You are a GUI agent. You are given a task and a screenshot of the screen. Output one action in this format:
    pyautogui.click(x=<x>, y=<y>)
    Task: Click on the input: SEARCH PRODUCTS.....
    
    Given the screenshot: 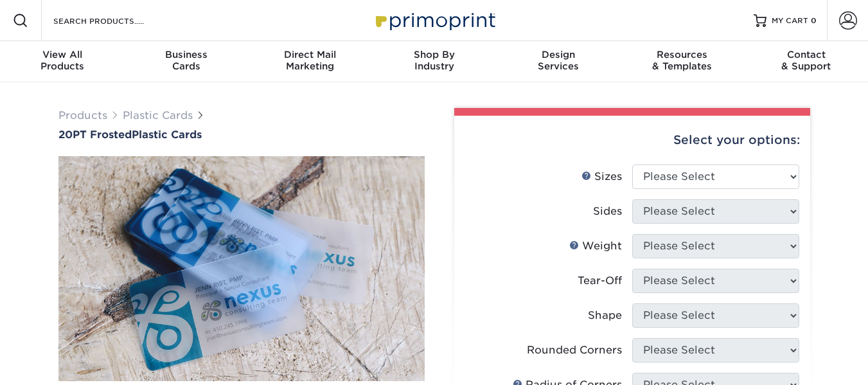 What is the action you would take?
    pyautogui.click(x=114, y=20)
    